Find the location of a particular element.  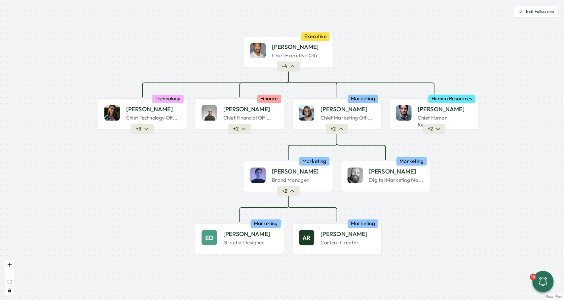

div: Executive is located at coordinates (315, 36).